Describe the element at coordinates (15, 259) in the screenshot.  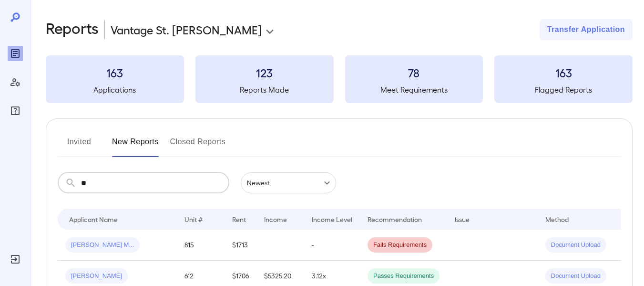
I see `div: Log Out` at that location.